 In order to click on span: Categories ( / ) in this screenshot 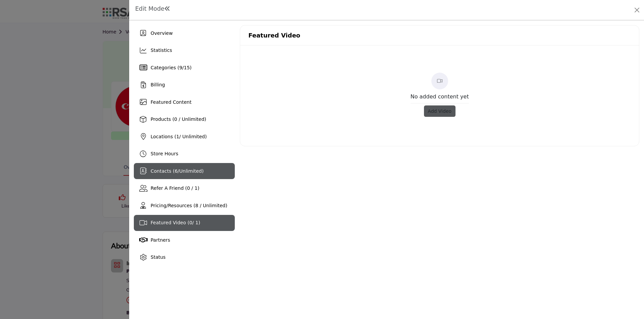, I will do `click(171, 68)`.